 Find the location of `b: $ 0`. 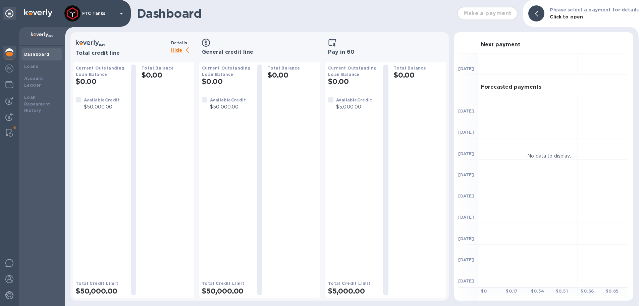

b: $ 0 is located at coordinates (484, 291).